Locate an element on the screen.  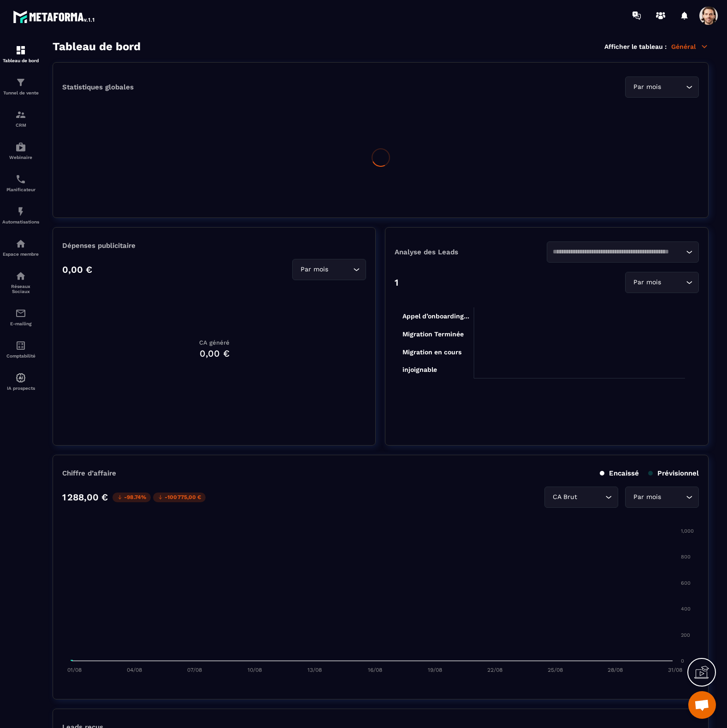
a: accountantaccountantComptabilité is located at coordinates (21, 349).